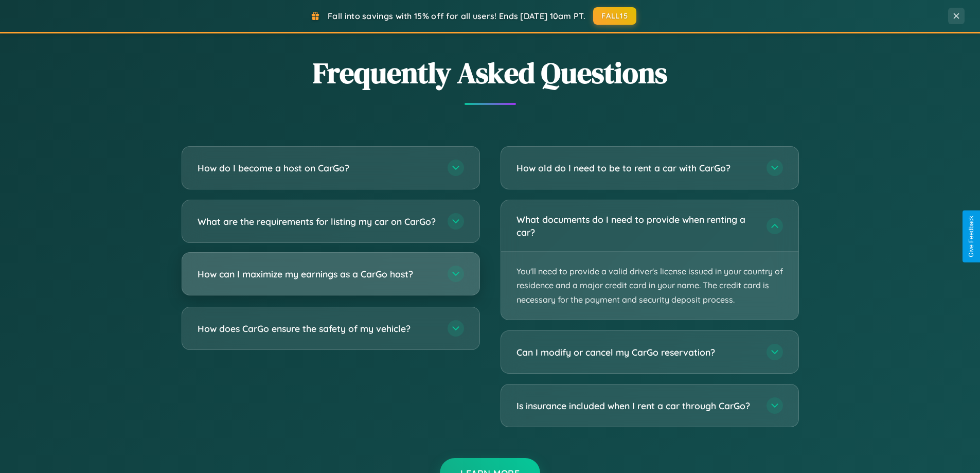 This screenshot has height=473, width=980. What do you see at coordinates (971, 236) in the screenshot?
I see `div: Give Feedback` at bounding box center [971, 236].